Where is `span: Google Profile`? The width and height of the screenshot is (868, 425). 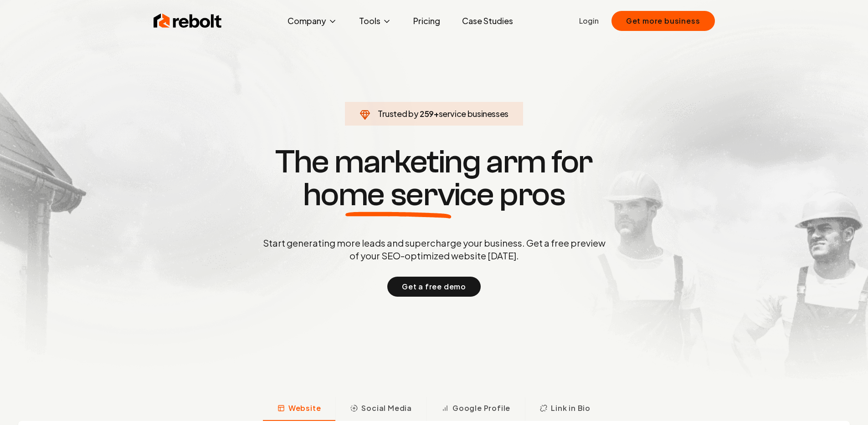
span: Google Profile is located at coordinates (481, 408).